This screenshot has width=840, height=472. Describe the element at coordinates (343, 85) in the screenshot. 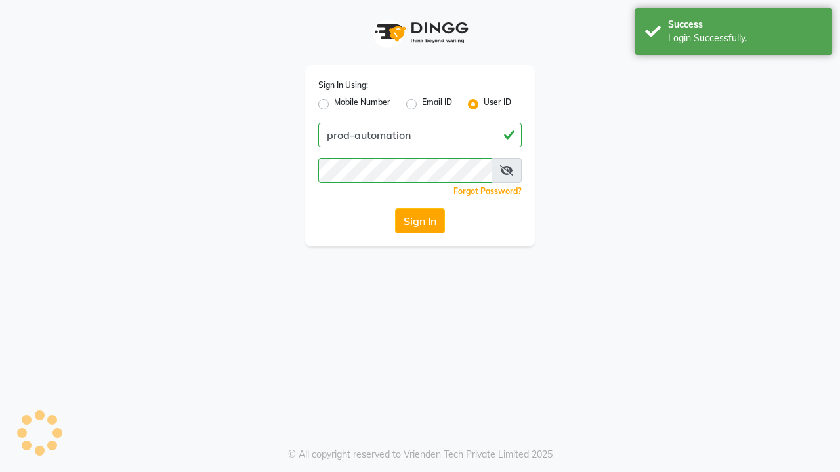

I see `label: Sign In Using:` at that location.